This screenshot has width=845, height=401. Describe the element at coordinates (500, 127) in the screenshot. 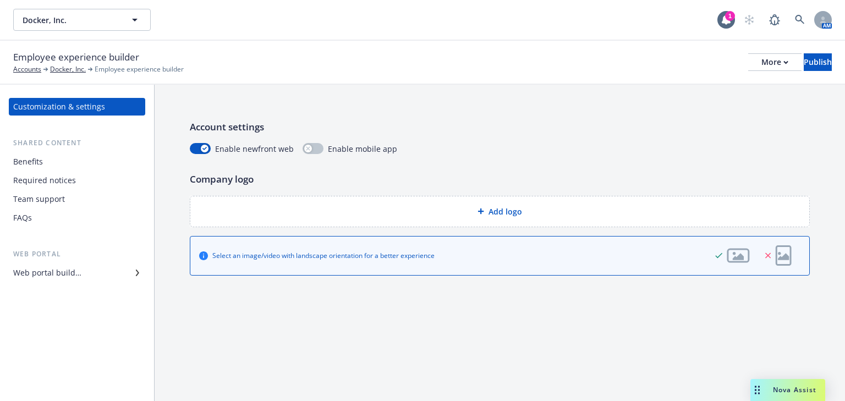

I see `p: Account settings` at that location.